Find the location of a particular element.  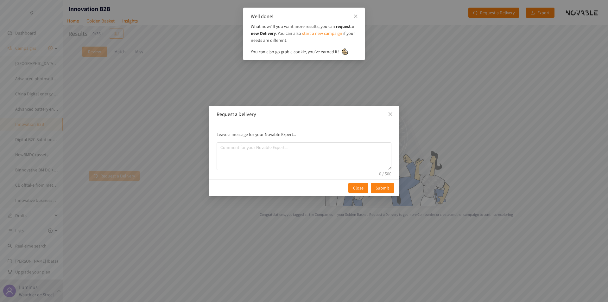

a: start a new campaign is located at coordinates (322, 33).